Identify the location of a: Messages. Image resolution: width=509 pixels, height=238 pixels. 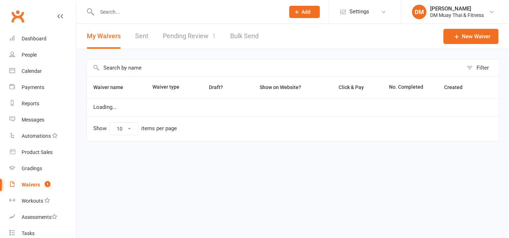
(42, 120).